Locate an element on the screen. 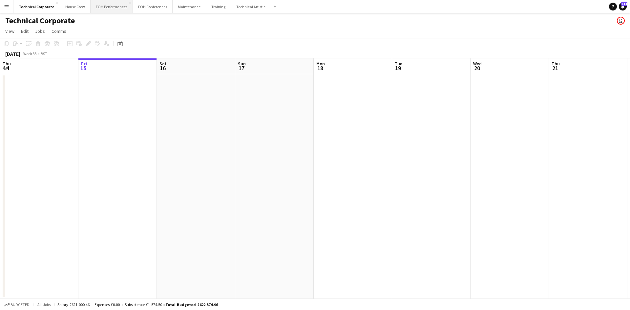 This screenshot has width=630, height=310. span: 21 is located at coordinates (555, 68).